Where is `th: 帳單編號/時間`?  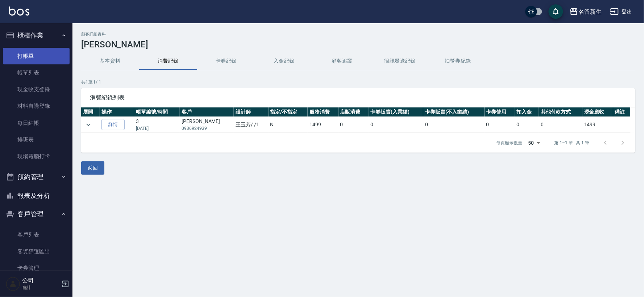
th: 帳單編號/時間 is located at coordinates (157, 113).